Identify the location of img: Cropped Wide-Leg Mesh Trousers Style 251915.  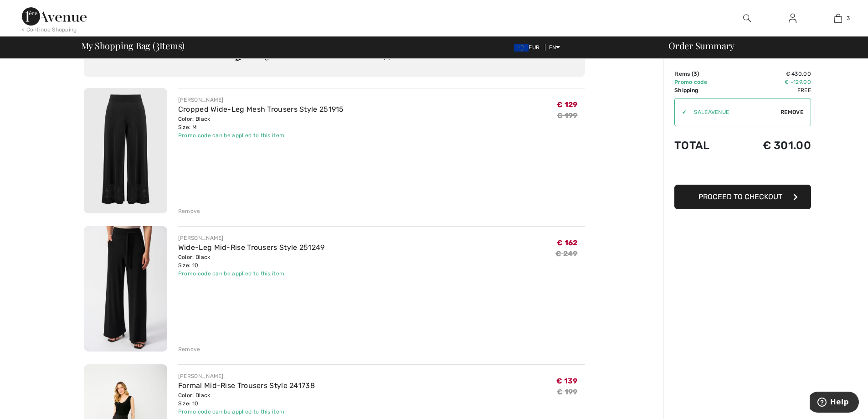
(125, 151).